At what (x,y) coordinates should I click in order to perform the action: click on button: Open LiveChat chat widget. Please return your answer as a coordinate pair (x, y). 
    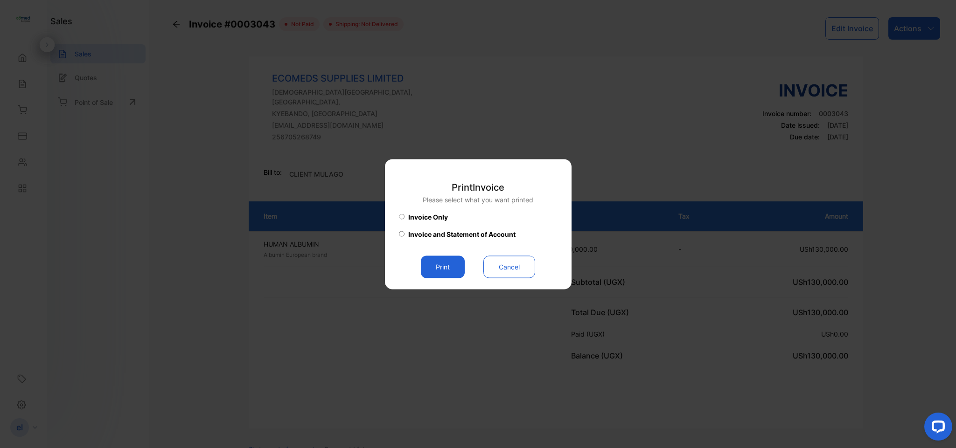
    Looking at the image, I should click on (21, 18).